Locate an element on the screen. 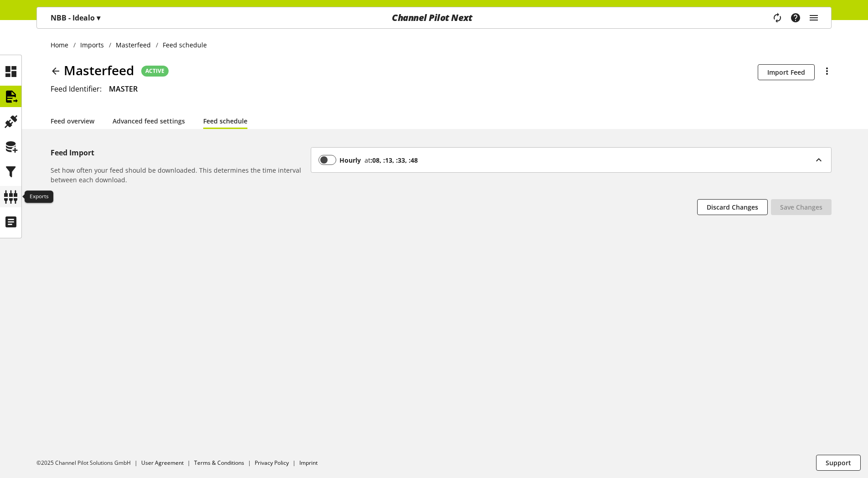 This screenshot has height=478, width=868. div: Exports is located at coordinates (39, 197).